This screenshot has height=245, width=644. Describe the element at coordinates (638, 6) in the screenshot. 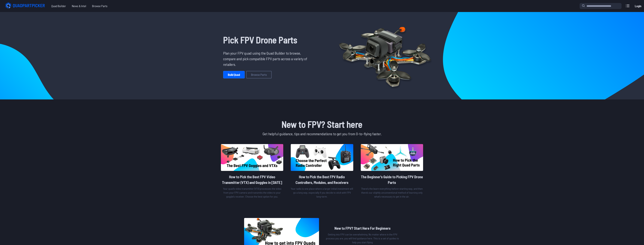

I see `a: Login` at that location.